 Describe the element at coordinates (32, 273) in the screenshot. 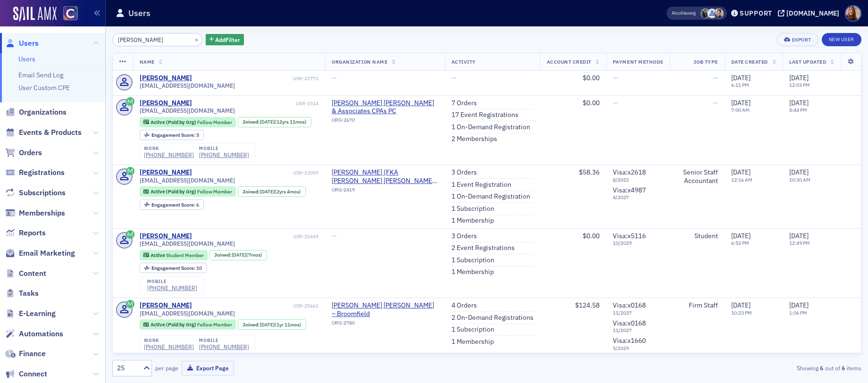

I see `span: Content` at that location.